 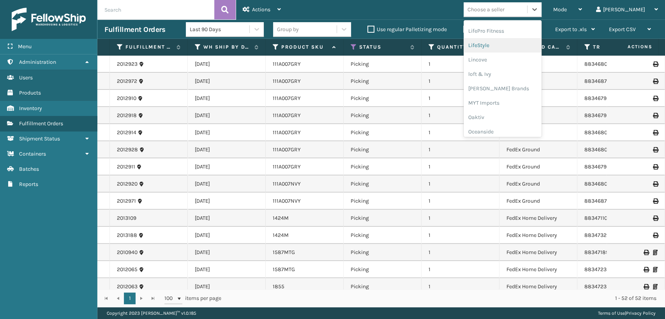 What do you see at coordinates (220, 29) in the screenshot?
I see `div: Last 90 Days` at bounding box center [220, 29].